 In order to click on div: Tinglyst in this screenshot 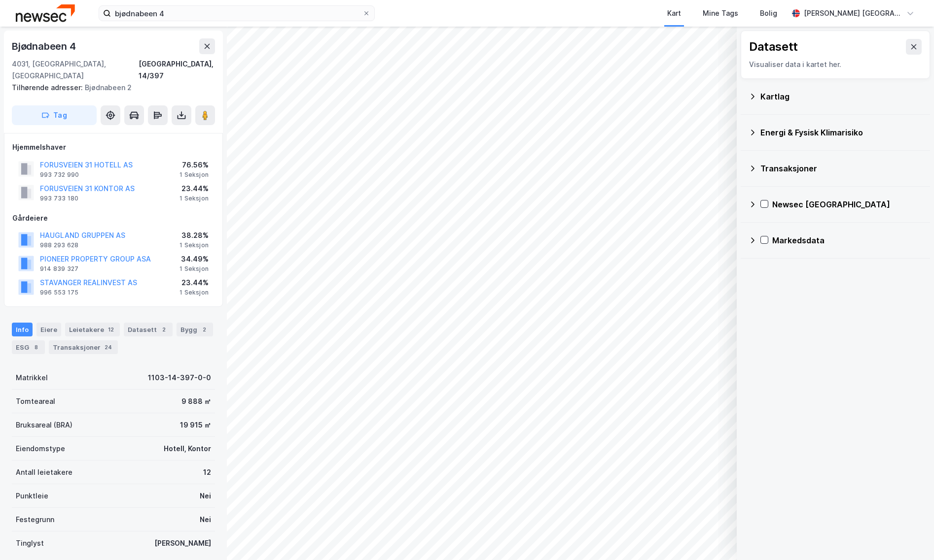, I will do `click(29, 544)`.